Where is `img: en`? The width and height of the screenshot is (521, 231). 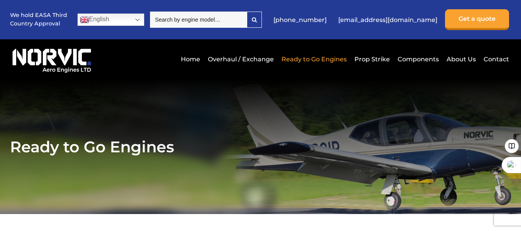 img: en is located at coordinates (85, 20).